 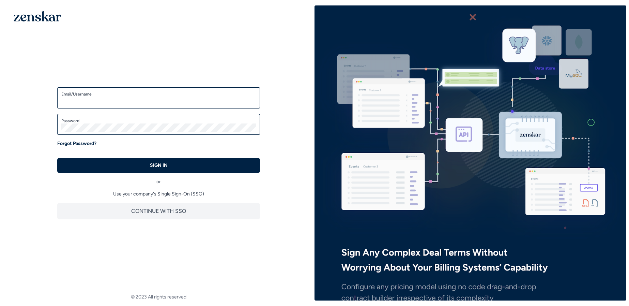 What do you see at coordinates (77, 143) in the screenshot?
I see `a: Forgot Password?` at bounding box center [77, 143].